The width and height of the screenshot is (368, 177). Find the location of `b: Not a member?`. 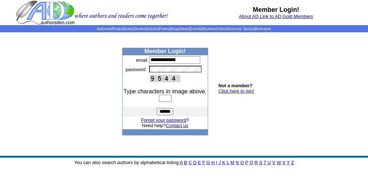

b: Not a member? is located at coordinates (236, 86).